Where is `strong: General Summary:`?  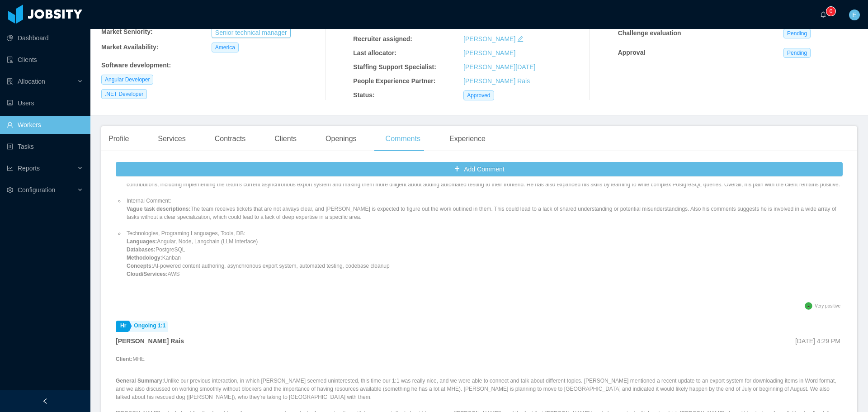
strong: General Summary: is located at coordinates (140, 380).